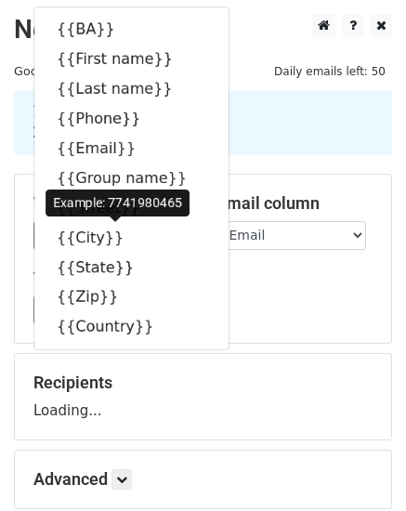  I want to click on a: {{Country}}, so click(131, 327).